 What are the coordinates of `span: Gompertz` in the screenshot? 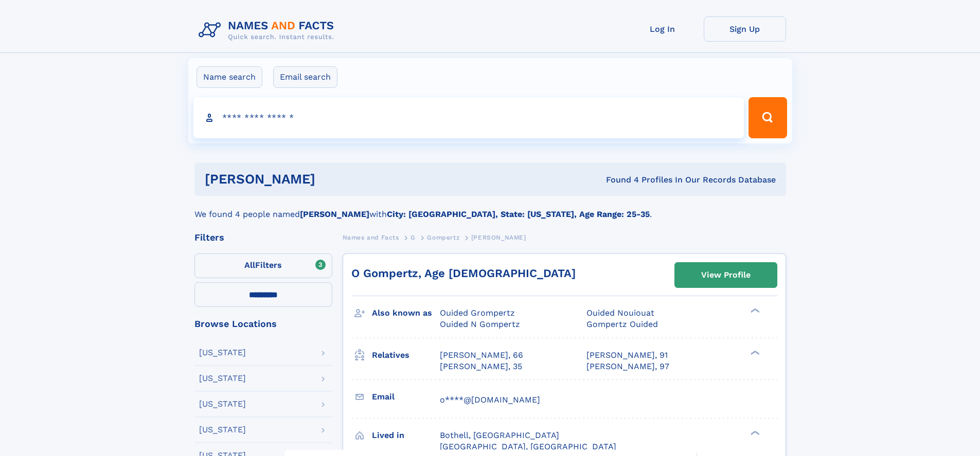 It's located at (442, 237).